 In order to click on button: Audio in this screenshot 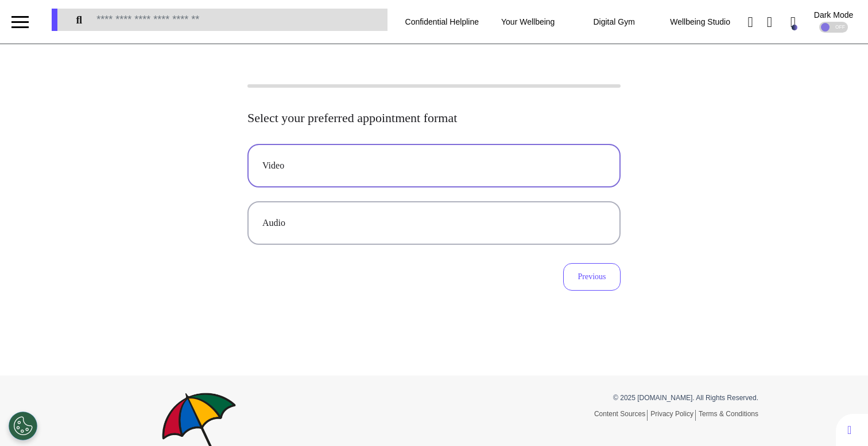, I will do `click(434, 223)`.